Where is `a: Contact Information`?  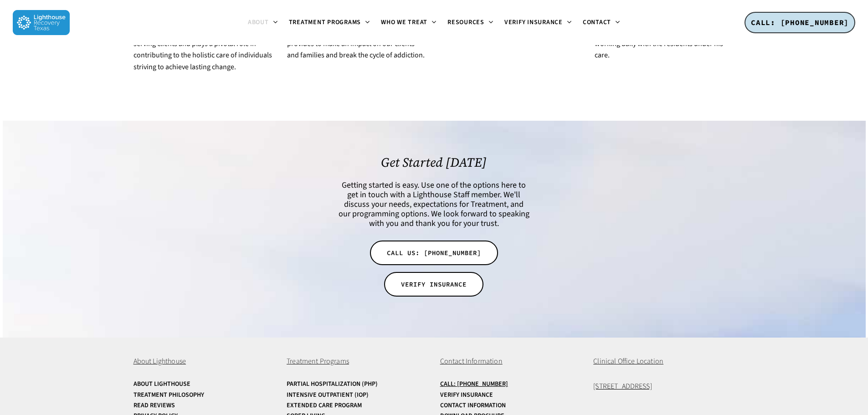 a: Contact Information is located at coordinates (511, 406).